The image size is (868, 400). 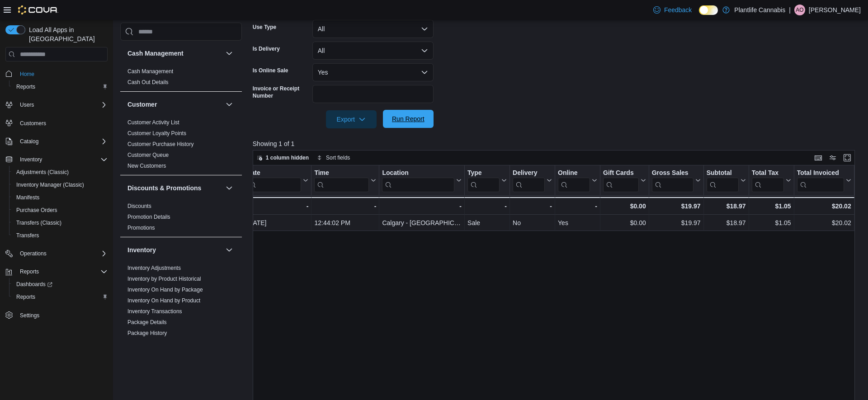 I want to click on span: Product Expirations, so click(x=151, y=344).